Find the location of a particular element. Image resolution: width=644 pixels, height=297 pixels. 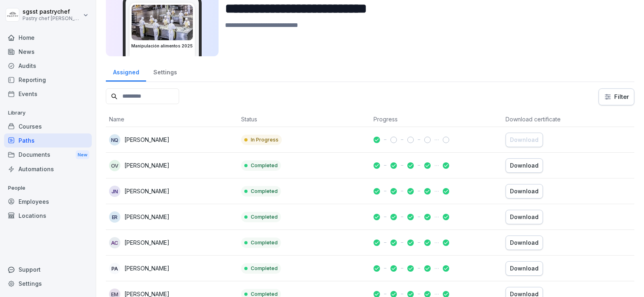

a: Reporting is located at coordinates (48, 80).